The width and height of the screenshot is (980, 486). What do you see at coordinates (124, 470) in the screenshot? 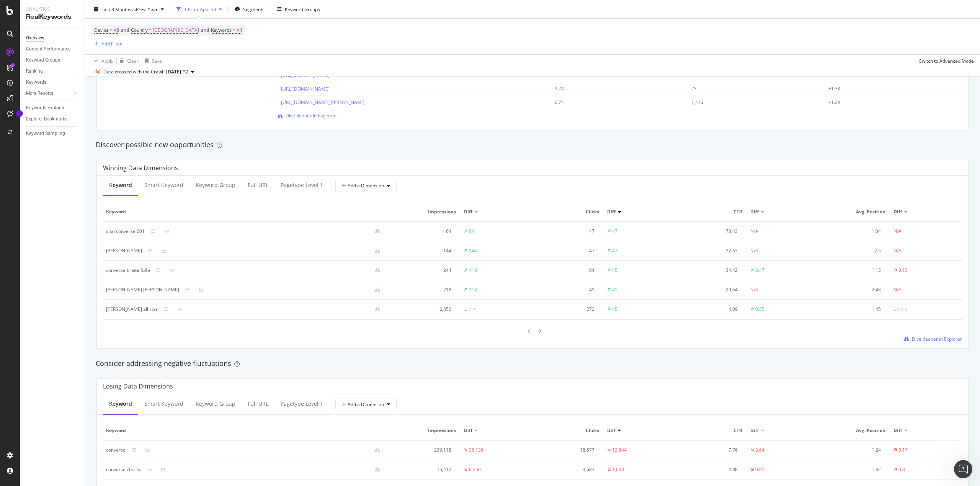
I see `div: converse chucks` at bounding box center [124, 470].